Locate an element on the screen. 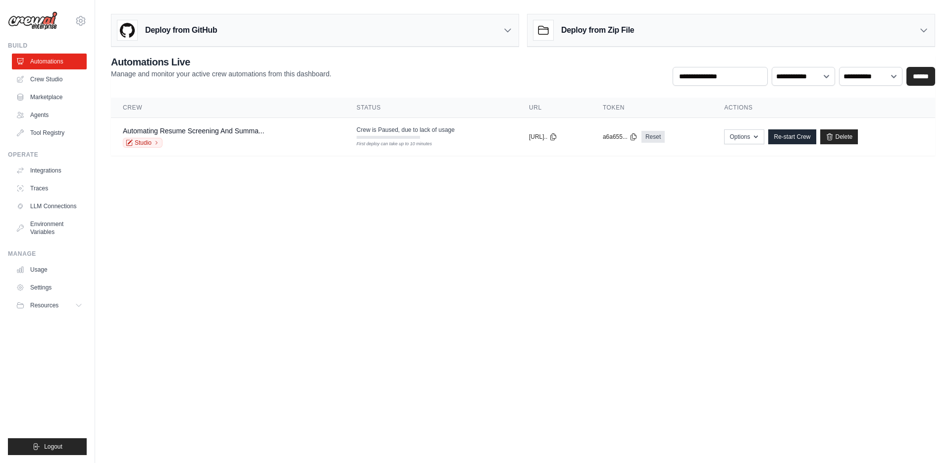  a: Traces is located at coordinates (49, 188).